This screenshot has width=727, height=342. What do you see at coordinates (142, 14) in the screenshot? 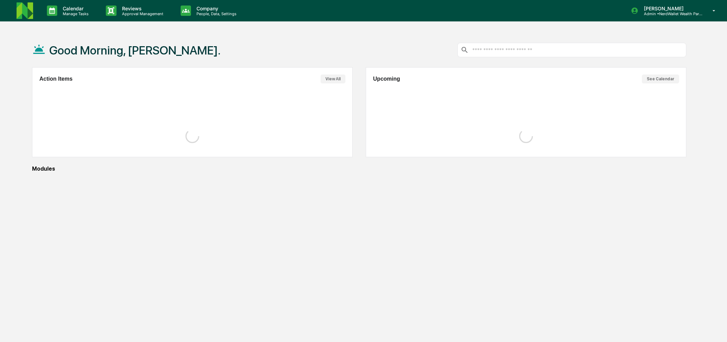
I see `p: Approval Management` at bounding box center [142, 14].